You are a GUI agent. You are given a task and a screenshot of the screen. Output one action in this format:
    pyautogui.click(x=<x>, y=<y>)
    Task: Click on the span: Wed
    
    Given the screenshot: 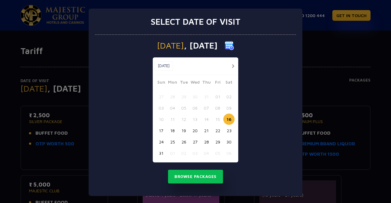 What is the action you would take?
    pyautogui.click(x=195, y=83)
    